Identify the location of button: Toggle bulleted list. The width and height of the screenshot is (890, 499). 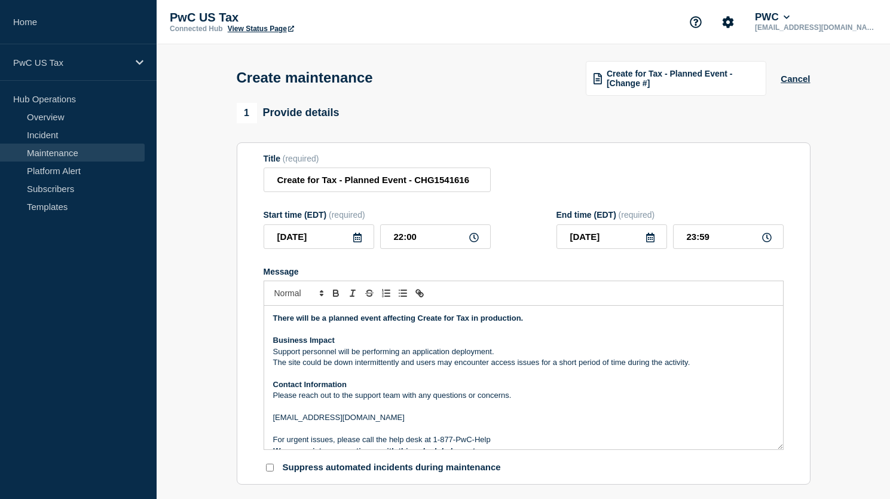
(403, 293).